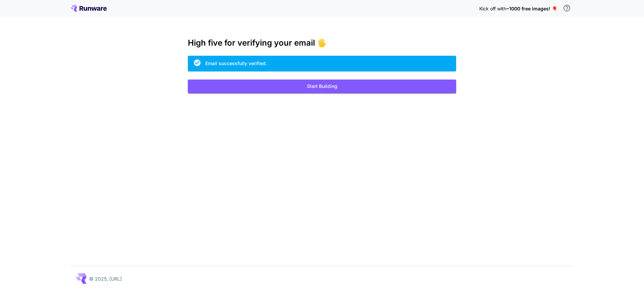 The height and width of the screenshot is (291, 644). Describe the element at coordinates (567, 8) in the screenshot. I see `button: In order to qualify for free credit, you need to sign up with a business email address and click ...` at that location.